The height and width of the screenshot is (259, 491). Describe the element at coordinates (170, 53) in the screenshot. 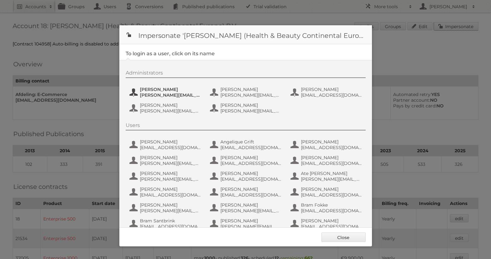

I see `legend: To login as a user, click on its name` at that location.